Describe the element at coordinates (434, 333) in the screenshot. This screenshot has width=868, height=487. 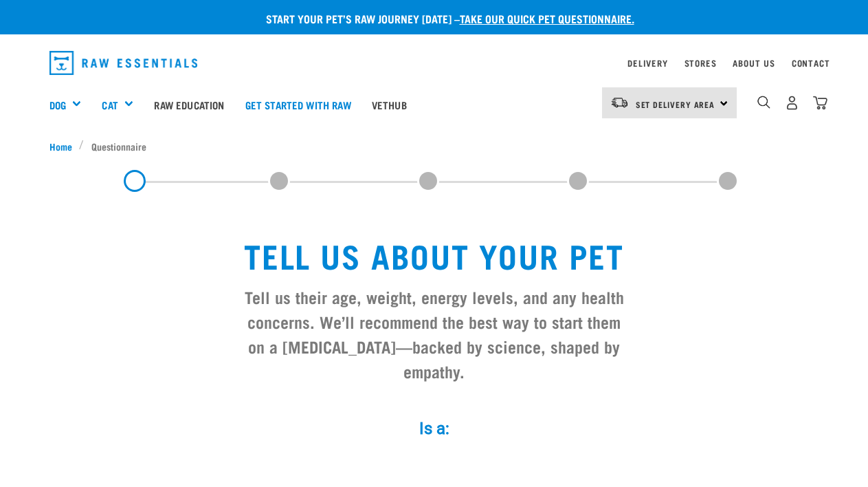
I see `h3: Tell us their age, weight, energy levels, and any health concerns. We’ll recommend the best way t...` at that location.